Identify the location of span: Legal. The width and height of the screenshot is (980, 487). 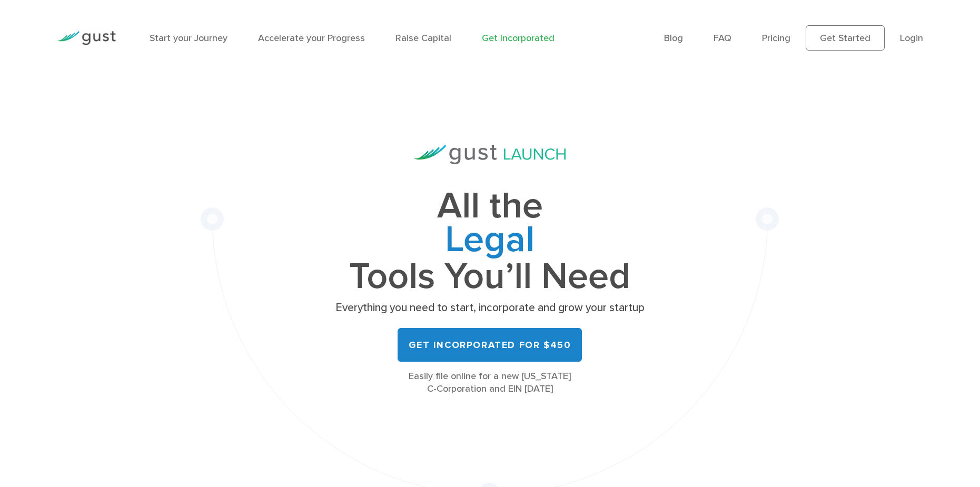
(490, 242).